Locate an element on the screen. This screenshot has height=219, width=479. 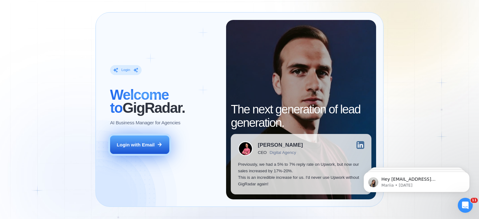
p: Message from Mariia, sent 4d ago is located at coordinates (67, 27).